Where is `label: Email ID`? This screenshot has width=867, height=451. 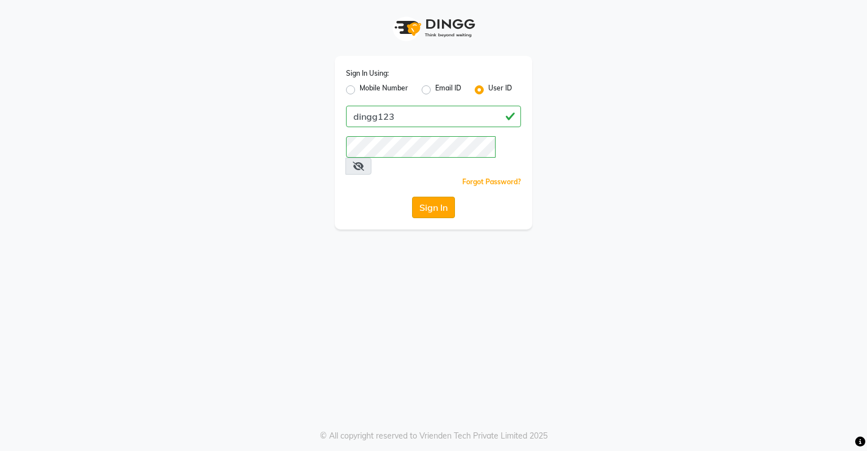 label: Email ID is located at coordinates (448, 90).